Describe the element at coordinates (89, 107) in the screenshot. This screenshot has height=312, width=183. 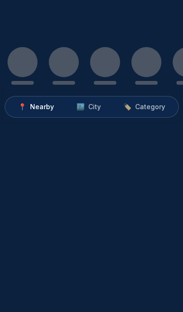
I see `button: 🏙️City` at that location.